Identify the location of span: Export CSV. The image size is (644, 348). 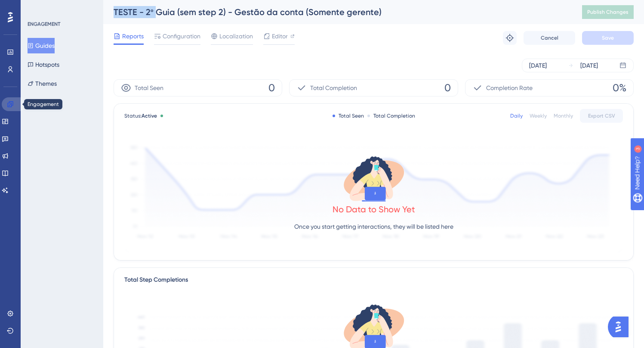
(602, 116).